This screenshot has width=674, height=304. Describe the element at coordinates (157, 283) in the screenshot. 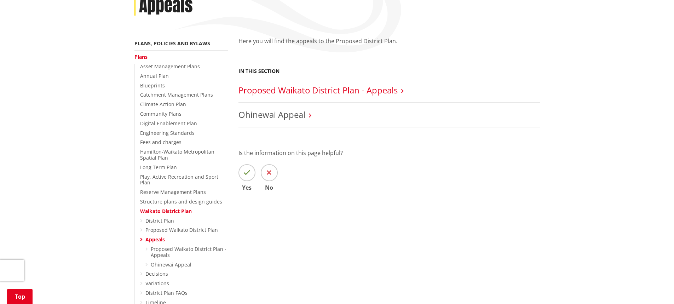

I see `a: Variations` at that location.